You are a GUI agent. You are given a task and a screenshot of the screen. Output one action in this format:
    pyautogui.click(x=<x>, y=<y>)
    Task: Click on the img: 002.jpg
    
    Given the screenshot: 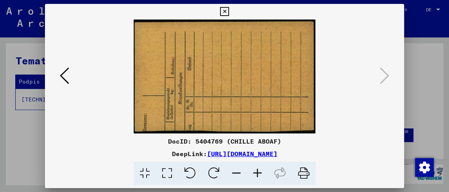 What is the action you would take?
    pyautogui.click(x=224, y=77)
    